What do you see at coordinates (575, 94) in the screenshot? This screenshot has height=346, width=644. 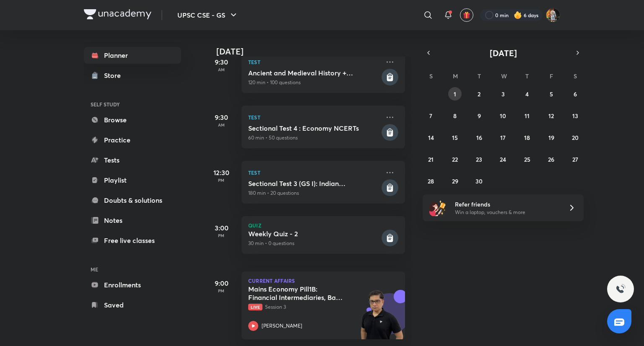 I see `button: September 6, 2025` at bounding box center [575, 94].